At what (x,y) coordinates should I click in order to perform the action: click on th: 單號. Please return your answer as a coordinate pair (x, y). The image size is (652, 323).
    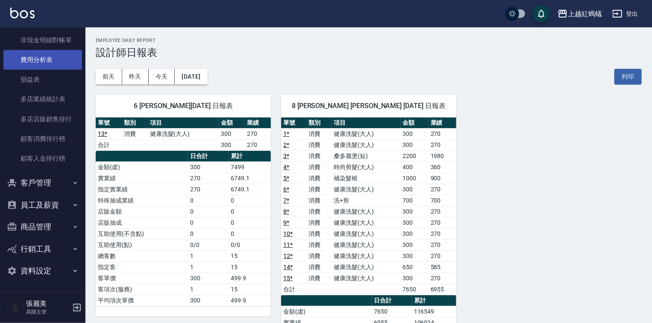
    Looking at the image, I should click on (294, 123).